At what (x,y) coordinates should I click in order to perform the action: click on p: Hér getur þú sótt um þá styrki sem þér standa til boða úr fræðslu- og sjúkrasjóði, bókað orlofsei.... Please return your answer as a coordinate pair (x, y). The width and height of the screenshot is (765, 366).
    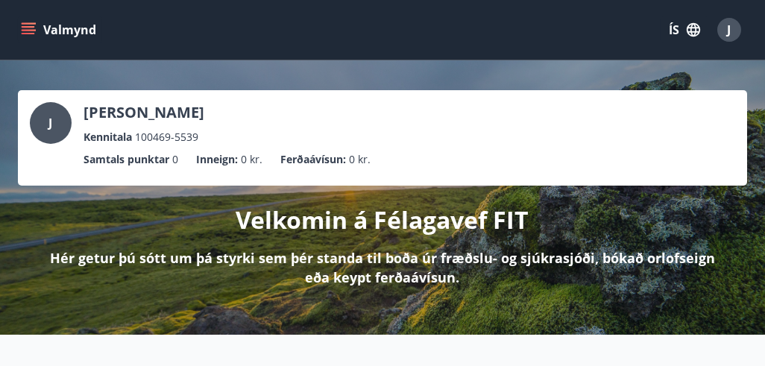
    Looking at the image, I should click on (383, 268).